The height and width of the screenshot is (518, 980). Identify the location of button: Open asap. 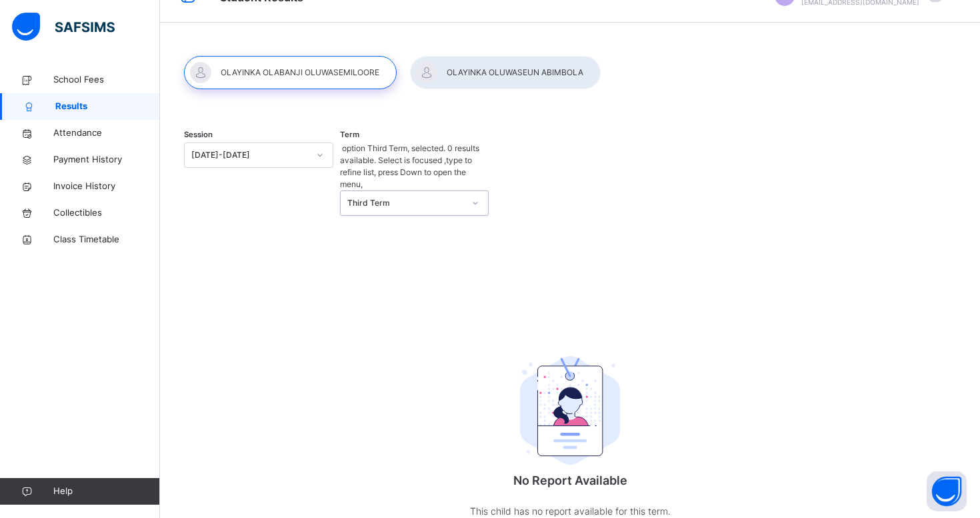
(947, 492).